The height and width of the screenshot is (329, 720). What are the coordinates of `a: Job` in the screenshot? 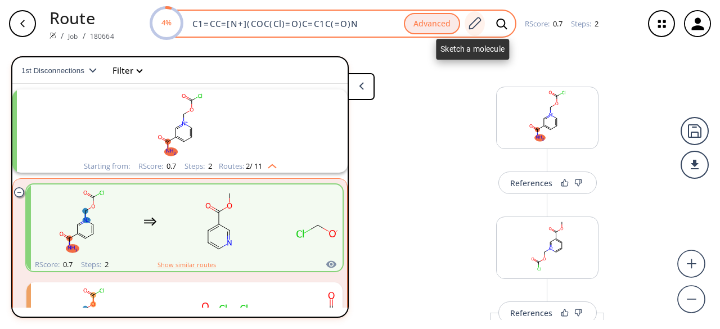 It's located at (73, 36).